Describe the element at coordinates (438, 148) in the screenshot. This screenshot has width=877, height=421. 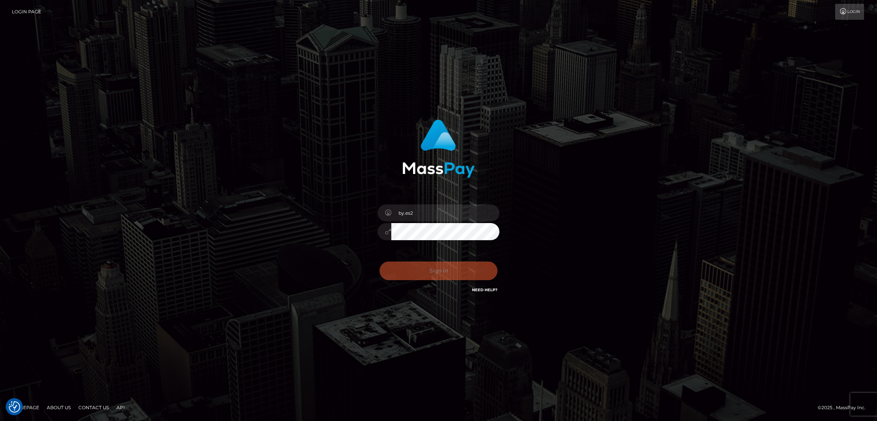
I see `img: MassPay Login` at that location.